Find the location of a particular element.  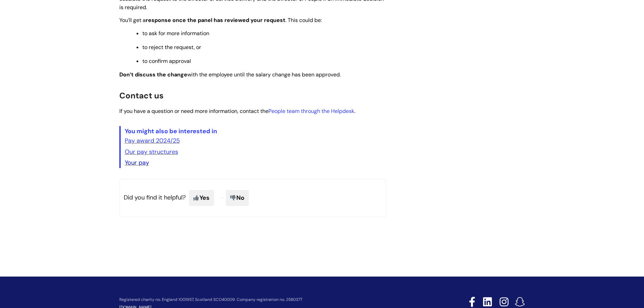

strong: response once the panel has reviewed your request is located at coordinates (215, 20).